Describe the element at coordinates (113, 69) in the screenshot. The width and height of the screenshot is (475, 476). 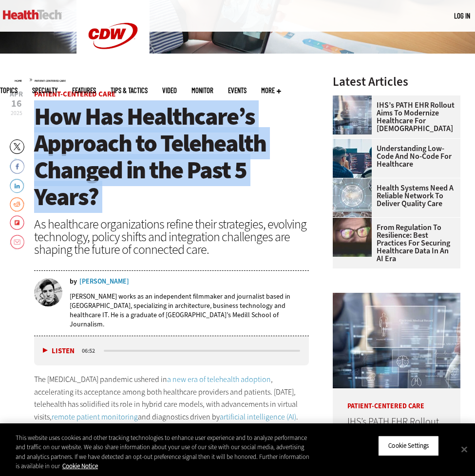
I see `a: CDW` at that location.